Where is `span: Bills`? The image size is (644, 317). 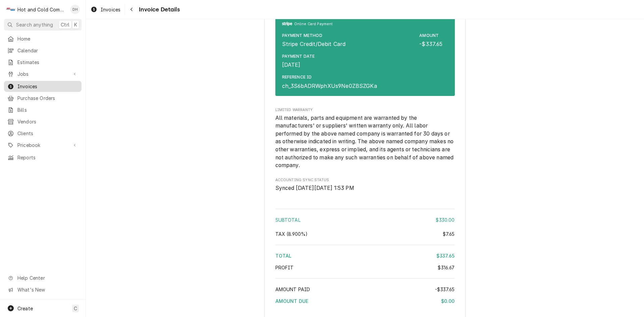 span: Bills is located at coordinates (48, 110).